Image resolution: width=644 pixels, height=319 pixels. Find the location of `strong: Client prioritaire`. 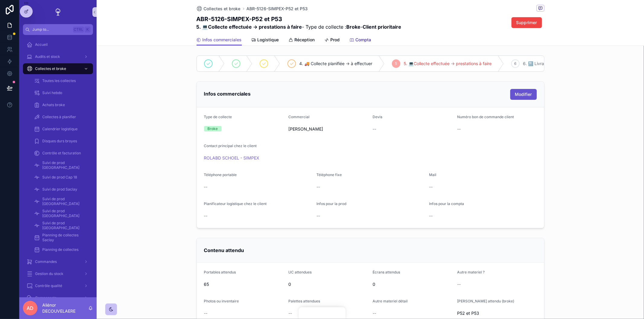

strong: Client prioritaire is located at coordinates (383, 27).